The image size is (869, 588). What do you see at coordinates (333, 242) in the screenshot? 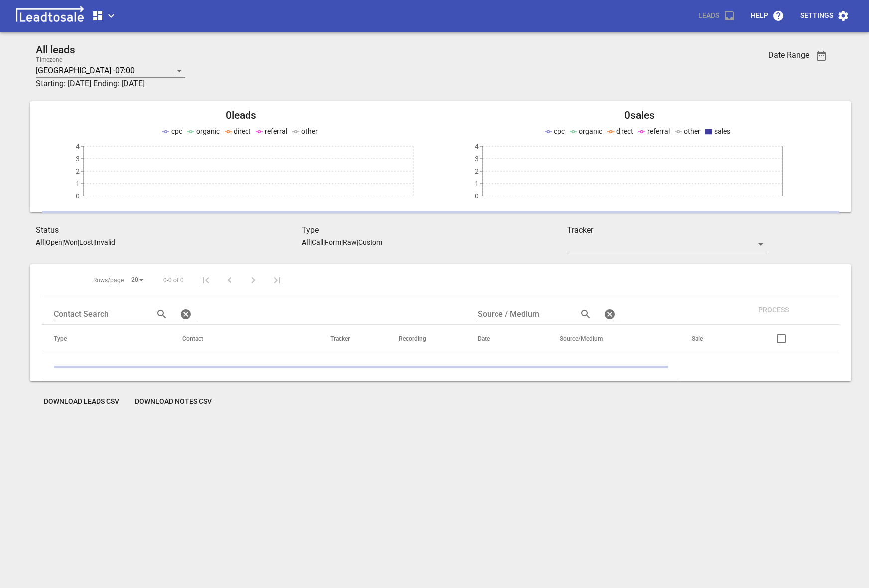
I see `p: Form` at bounding box center [333, 242].